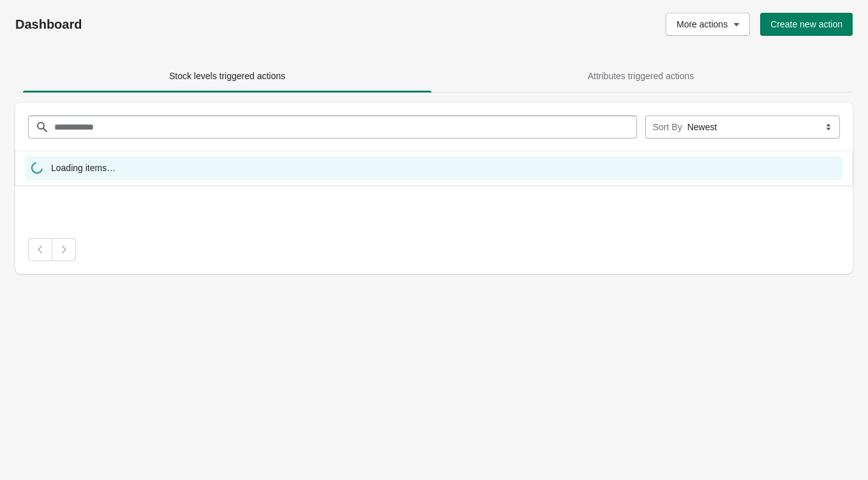  Describe the element at coordinates (806, 24) in the screenshot. I see `span: Create new action` at that location.